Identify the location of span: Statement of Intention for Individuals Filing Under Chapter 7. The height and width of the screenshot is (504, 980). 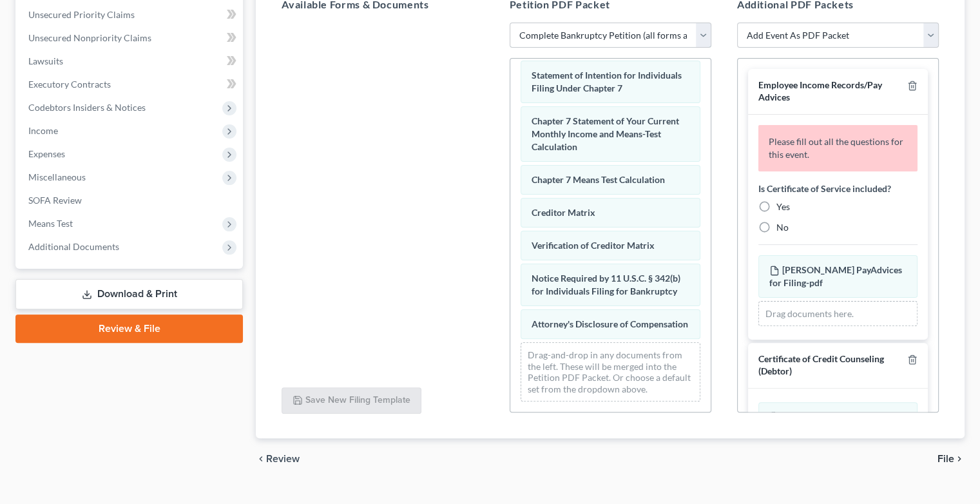
(606, 81).